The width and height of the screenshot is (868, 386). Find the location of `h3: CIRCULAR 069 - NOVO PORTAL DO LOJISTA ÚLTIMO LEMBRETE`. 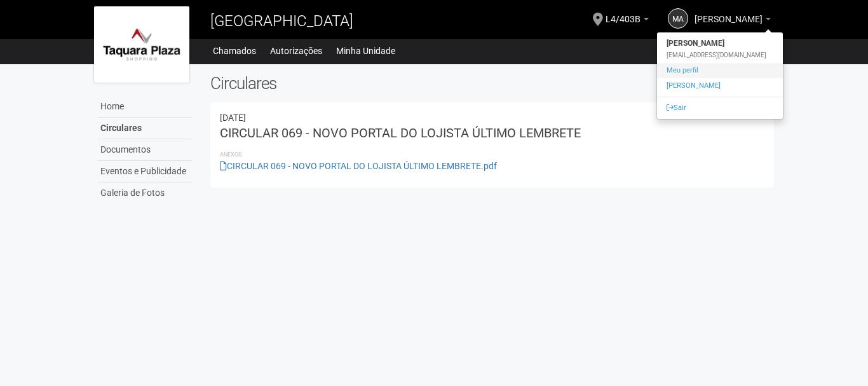

h3: CIRCULAR 069 - NOVO PORTAL DO LOJISTA ÚLTIMO LEMBRETE is located at coordinates (492, 133).